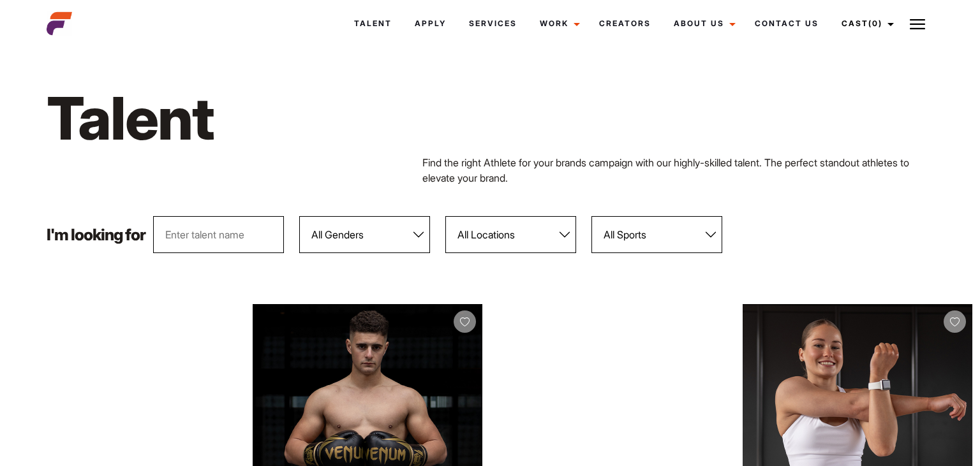  Describe the element at coordinates (702, 24) in the screenshot. I see `a: About Us` at that location.